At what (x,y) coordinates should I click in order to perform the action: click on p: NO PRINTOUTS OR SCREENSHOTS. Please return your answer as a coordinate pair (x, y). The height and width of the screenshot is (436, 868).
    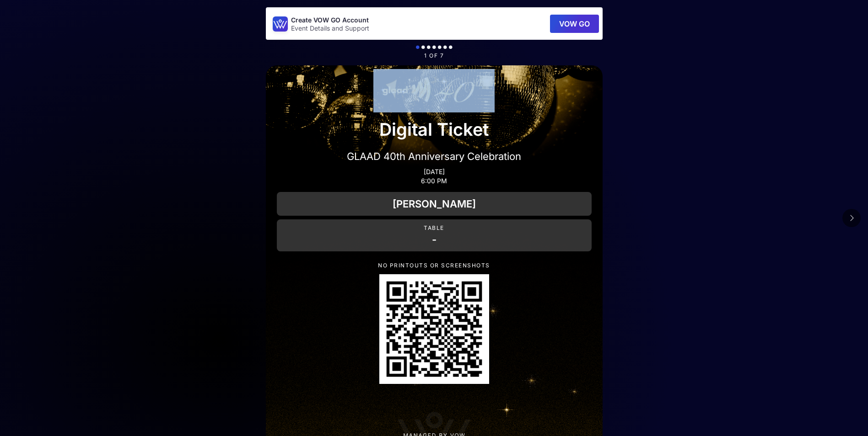
    Looking at the image, I should click on (434, 265).